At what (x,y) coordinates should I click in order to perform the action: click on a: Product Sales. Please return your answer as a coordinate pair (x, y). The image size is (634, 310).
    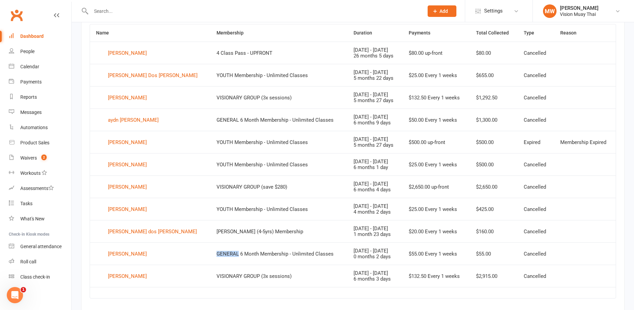
    Looking at the image, I should click on (40, 143).